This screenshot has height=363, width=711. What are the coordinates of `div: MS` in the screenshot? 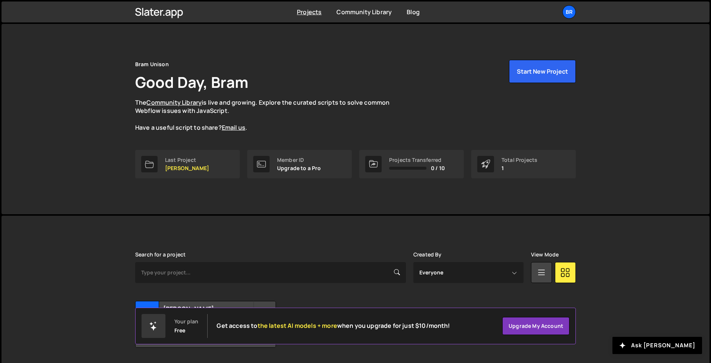 It's located at (147, 313).